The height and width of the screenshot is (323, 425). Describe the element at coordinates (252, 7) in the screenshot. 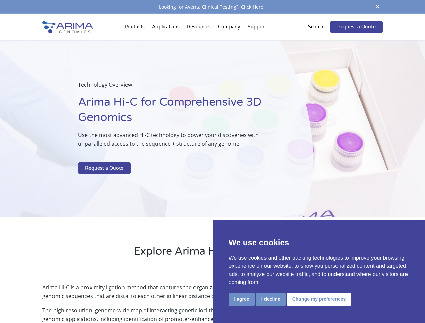

I see `a: Click Here` at that location.